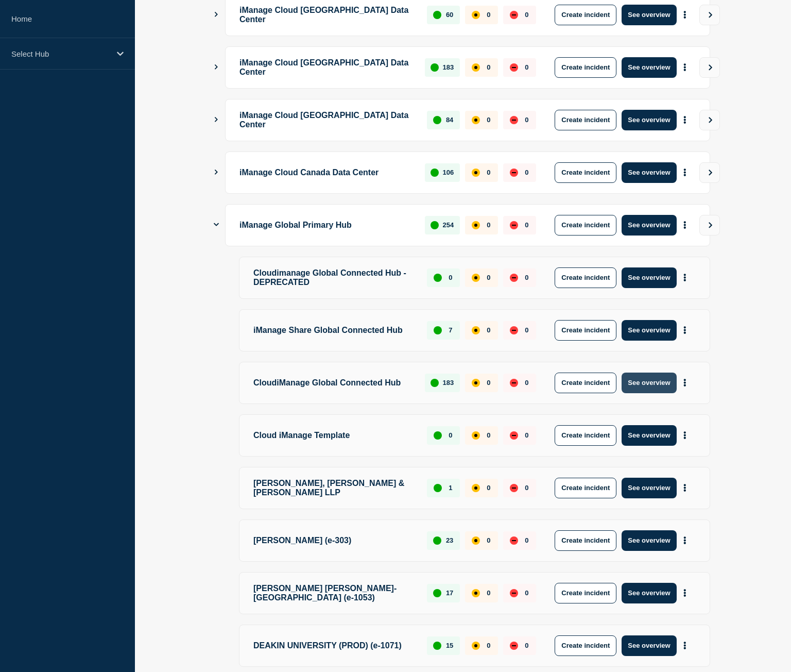 The height and width of the screenshot is (672, 791). I want to click on p: Select Hub, so click(61, 54).